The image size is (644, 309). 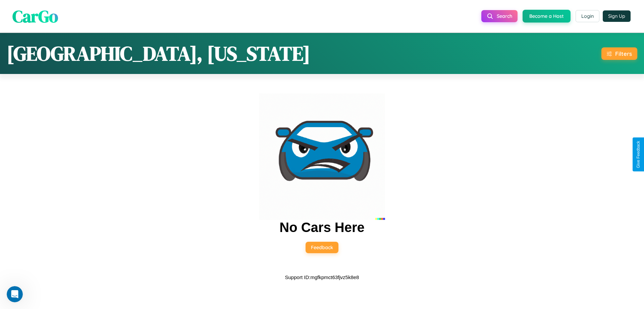 What do you see at coordinates (616, 16) in the screenshot?
I see `button: Sign Up` at bounding box center [616, 16].